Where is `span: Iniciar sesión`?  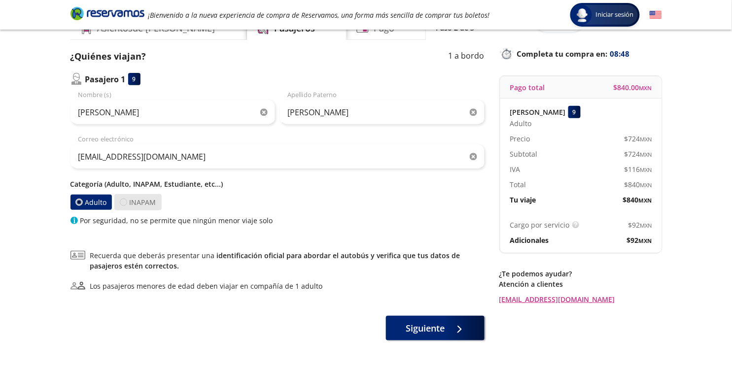
span: Iniciar sesión is located at coordinates (614, 15).